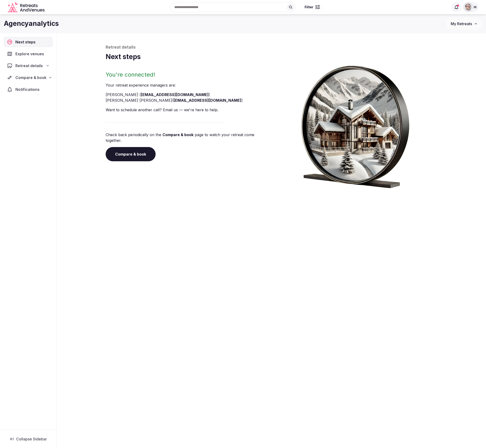 The height and width of the screenshot is (448, 486). What do you see at coordinates (28, 89) in the screenshot?
I see `span: Notifications` at bounding box center [28, 89].